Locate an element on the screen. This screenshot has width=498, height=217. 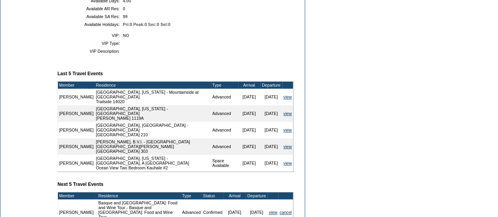
td: VIP Description: is located at coordinates (90, 51).